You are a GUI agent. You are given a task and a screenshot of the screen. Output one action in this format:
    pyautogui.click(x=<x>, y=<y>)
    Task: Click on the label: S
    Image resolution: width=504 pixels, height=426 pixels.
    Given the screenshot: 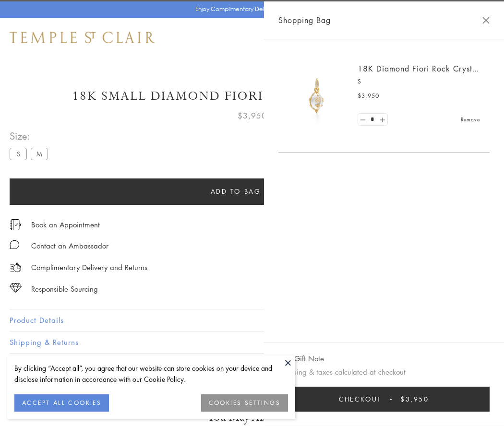 What is the action you would take?
    pyautogui.click(x=18, y=153)
    